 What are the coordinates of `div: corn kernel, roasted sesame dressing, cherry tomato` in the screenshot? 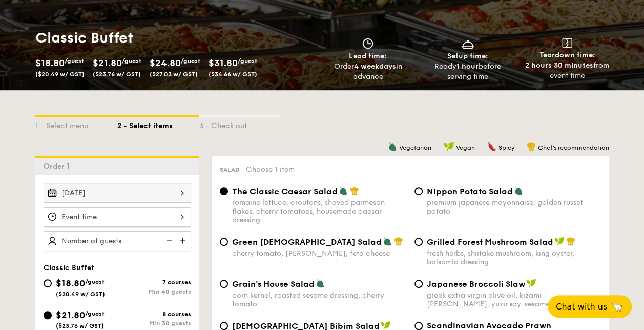 It's located at (319, 300).